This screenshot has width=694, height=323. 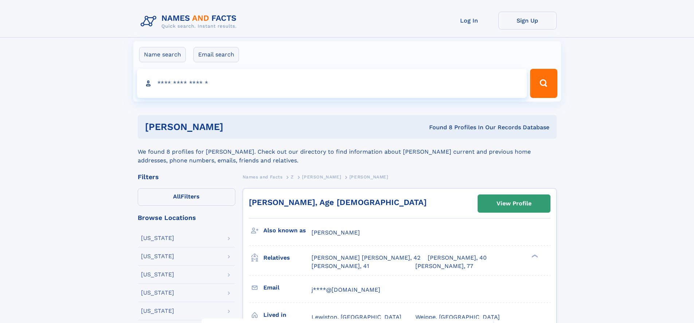 I want to click on button: Search Button, so click(x=543, y=83).